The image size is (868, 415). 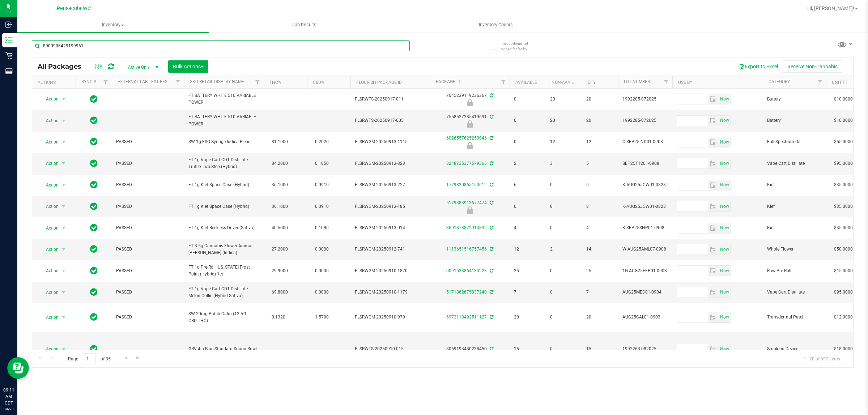 What do you see at coordinates (188, 66) in the screenshot?
I see `button: Bulk Actions` at bounding box center [188, 66].